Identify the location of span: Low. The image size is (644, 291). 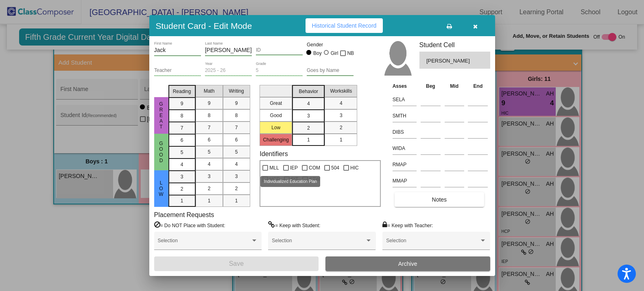
(161, 188).